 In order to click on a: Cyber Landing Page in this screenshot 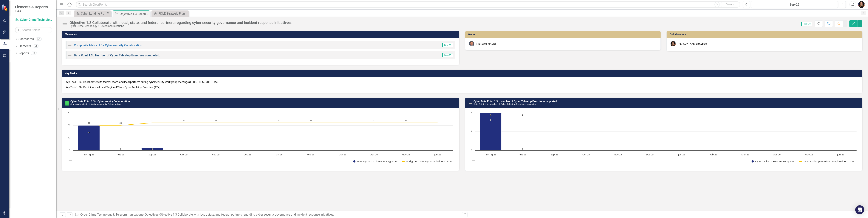, I will do `click(90, 13)`.